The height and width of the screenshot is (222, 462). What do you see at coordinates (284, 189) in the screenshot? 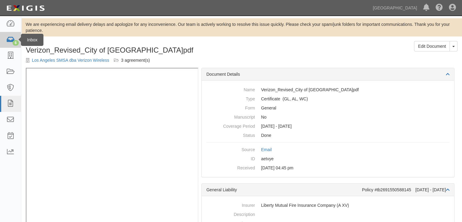
I see `div: General Liability` at bounding box center [284, 189].